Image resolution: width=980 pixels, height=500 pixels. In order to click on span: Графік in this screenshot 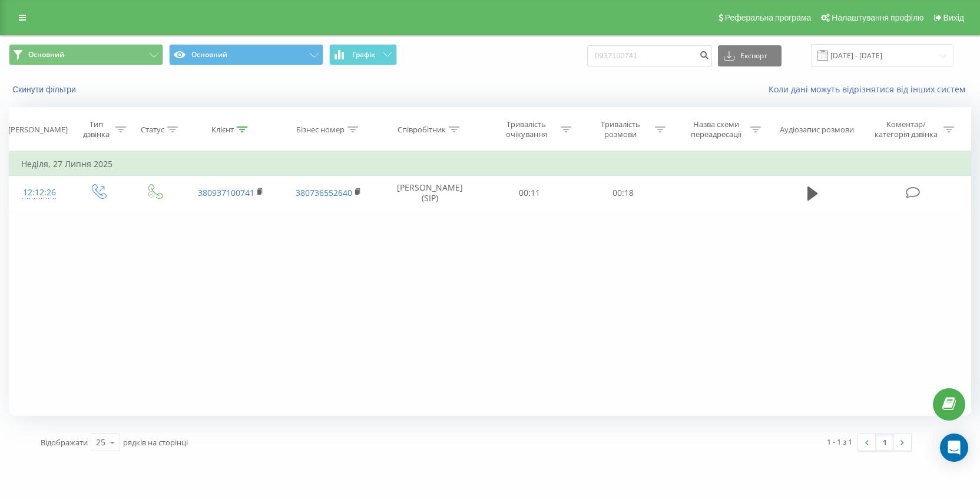, I will do `click(363, 54)`.